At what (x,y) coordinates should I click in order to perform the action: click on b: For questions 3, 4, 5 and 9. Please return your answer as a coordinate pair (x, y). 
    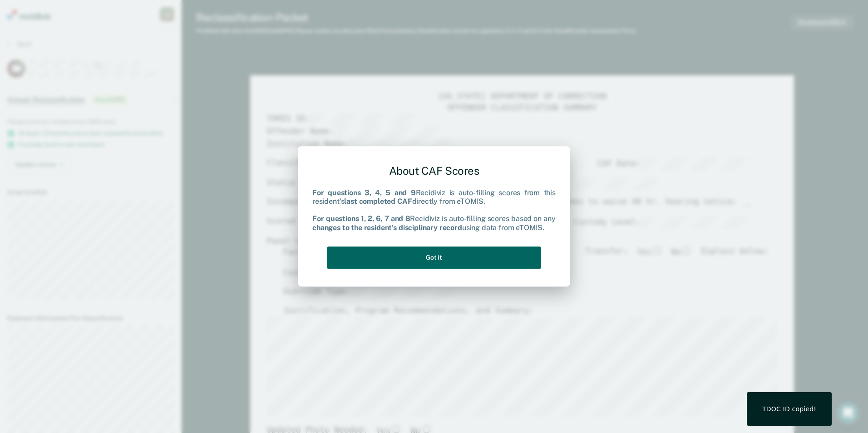
    Looking at the image, I should click on (364, 193).